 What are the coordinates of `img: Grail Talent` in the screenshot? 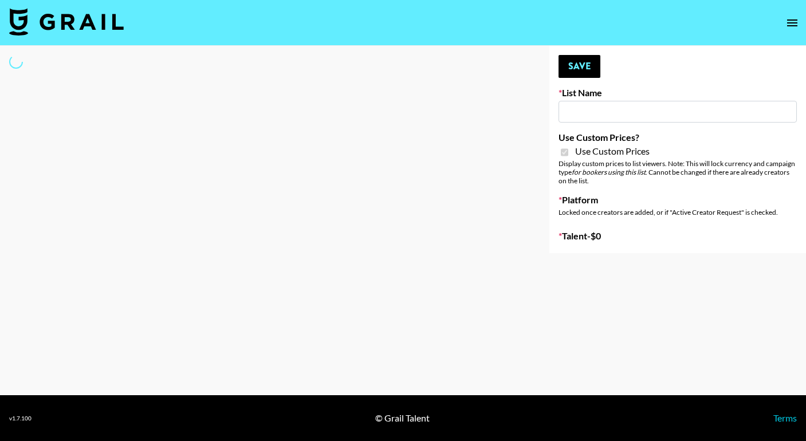 It's located at (66, 22).